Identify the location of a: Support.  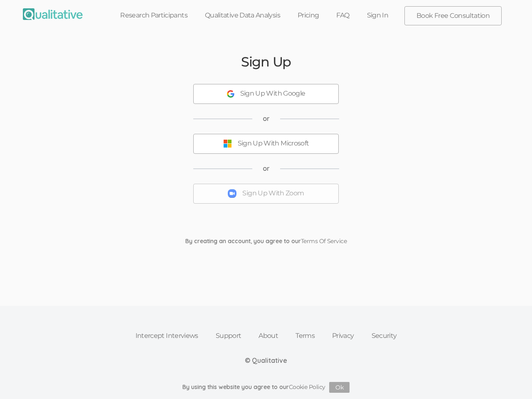
(229, 336).